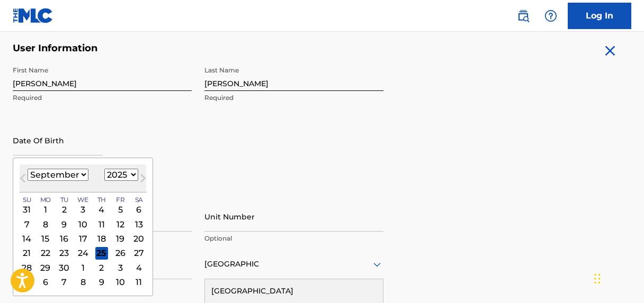  I want to click on div: Chat Widget, so click(617, 278).